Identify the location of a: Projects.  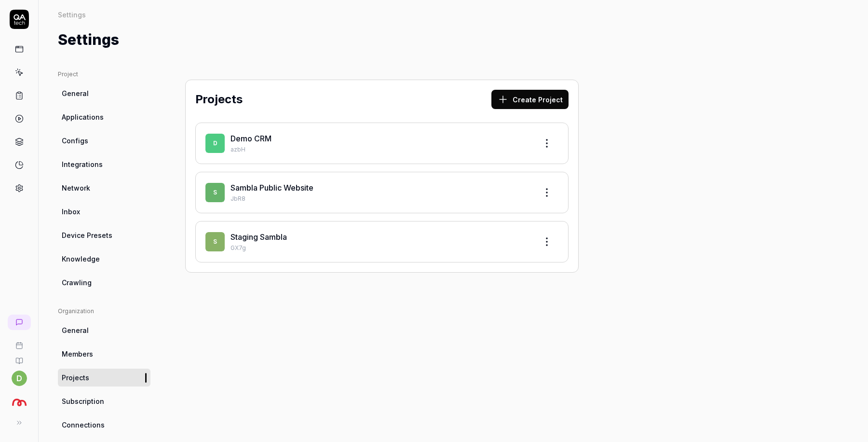
(104, 378).